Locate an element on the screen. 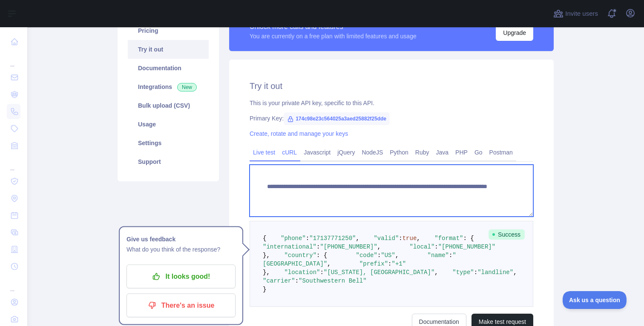 Image resolution: width=644 pixels, height=326 pixels. span: Success is located at coordinates (507, 235).